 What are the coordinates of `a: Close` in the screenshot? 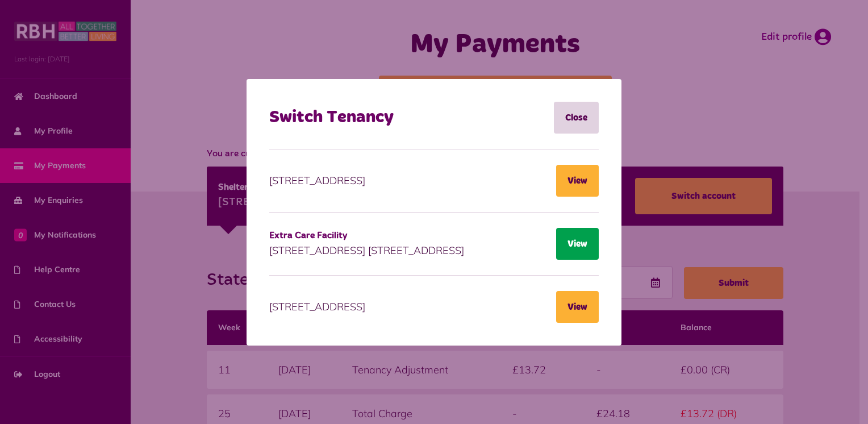 It's located at (576, 117).